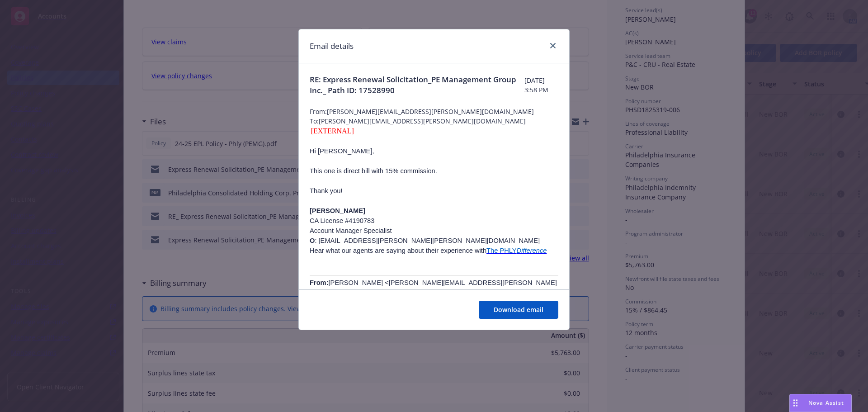 This screenshot has height=412, width=868. What do you see at coordinates (516, 250) in the screenshot?
I see `span: The PHLY` at bounding box center [516, 250].